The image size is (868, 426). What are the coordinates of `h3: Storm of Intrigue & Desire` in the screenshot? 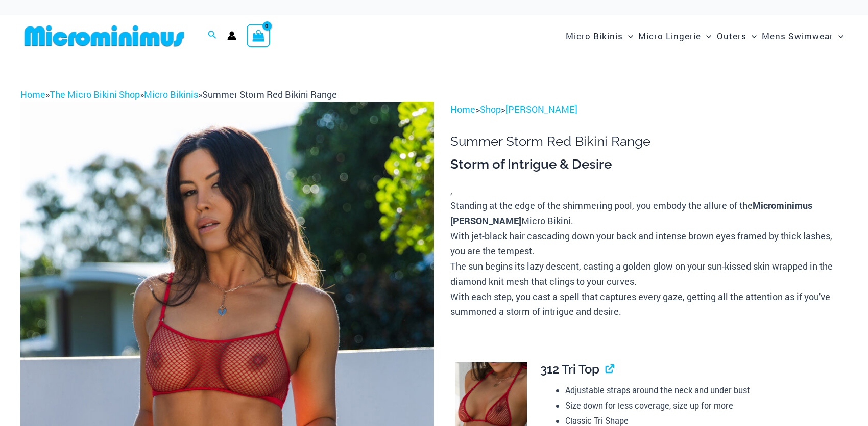 It's located at (649, 165).